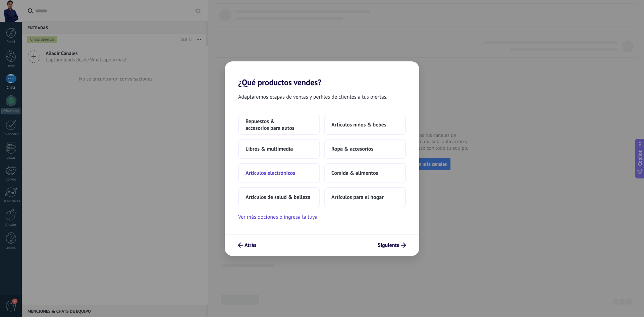 Image resolution: width=644 pixels, height=317 pixels. I want to click on button: Atrás, so click(247, 245).